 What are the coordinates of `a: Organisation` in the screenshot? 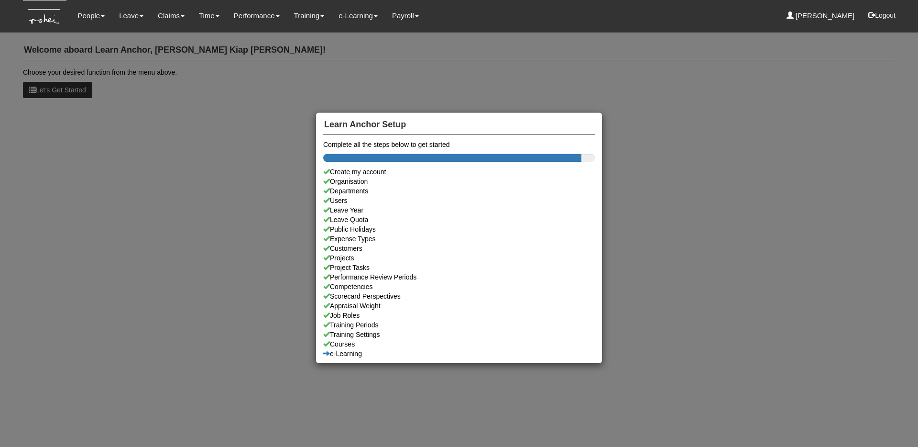 It's located at (459, 181).